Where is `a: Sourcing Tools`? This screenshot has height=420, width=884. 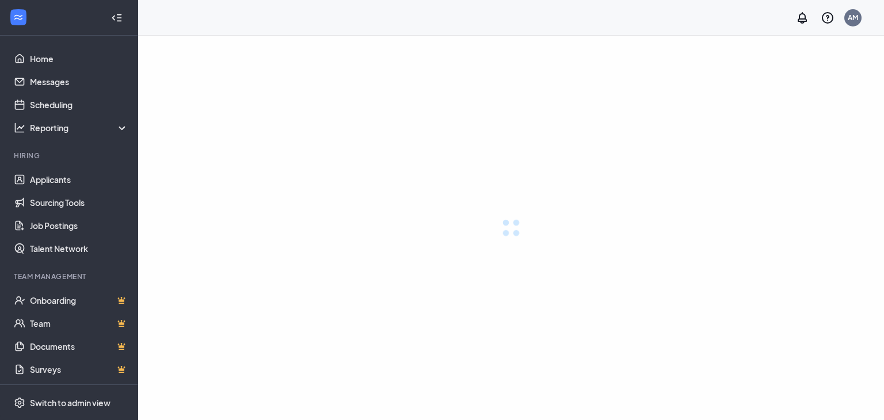
a: Sourcing Tools is located at coordinates (79, 203).